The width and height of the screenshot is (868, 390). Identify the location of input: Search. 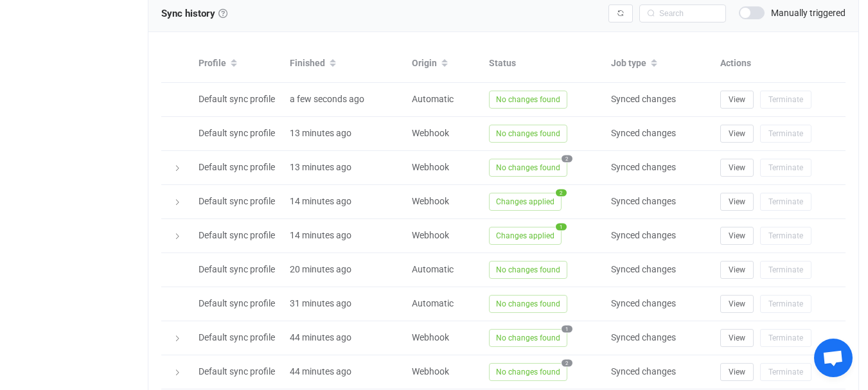
(682, 13).